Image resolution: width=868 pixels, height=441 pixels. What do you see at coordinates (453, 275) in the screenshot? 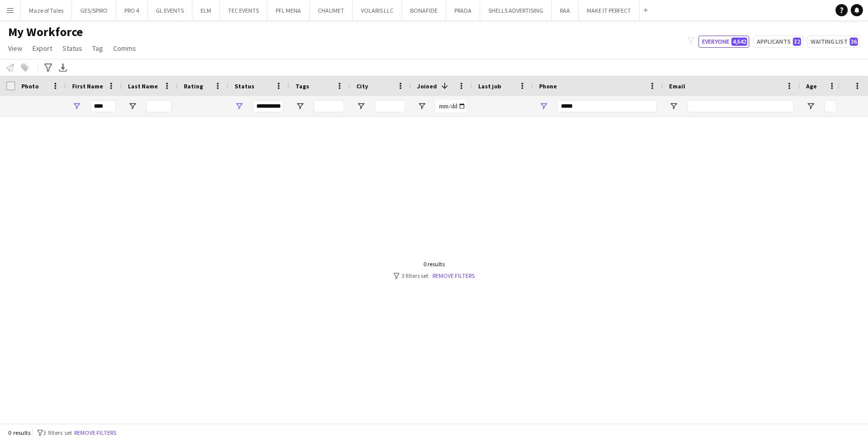
I see `a: Remove filters` at bounding box center [453, 275].